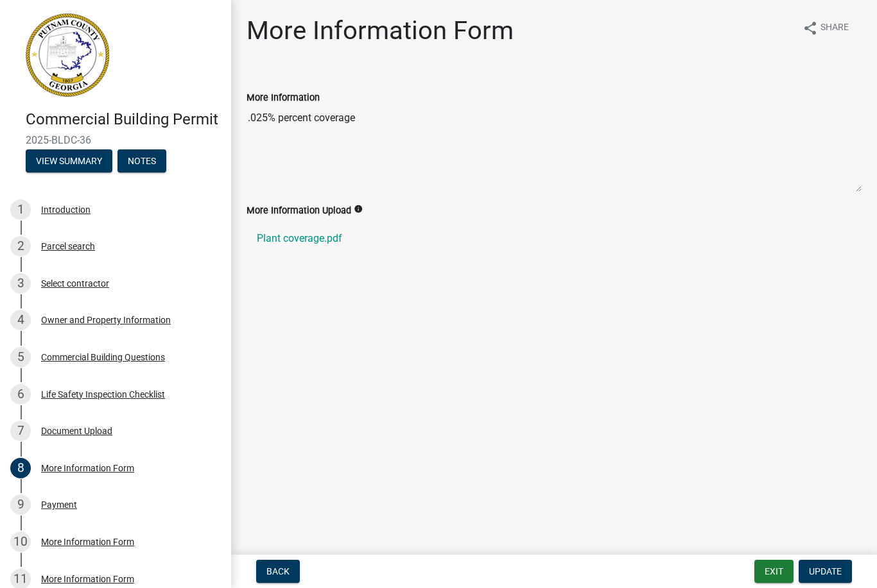 This screenshot has height=588, width=877. Describe the element at coordinates (554, 239) in the screenshot. I see `a: Plant coverage.pdf` at that location.